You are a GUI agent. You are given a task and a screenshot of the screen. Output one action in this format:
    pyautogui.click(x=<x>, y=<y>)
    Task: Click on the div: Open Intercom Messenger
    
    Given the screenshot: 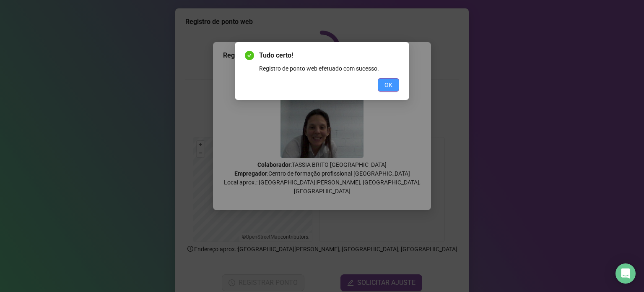 What is the action you would take?
    pyautogui.click(x=626, y=273)
    